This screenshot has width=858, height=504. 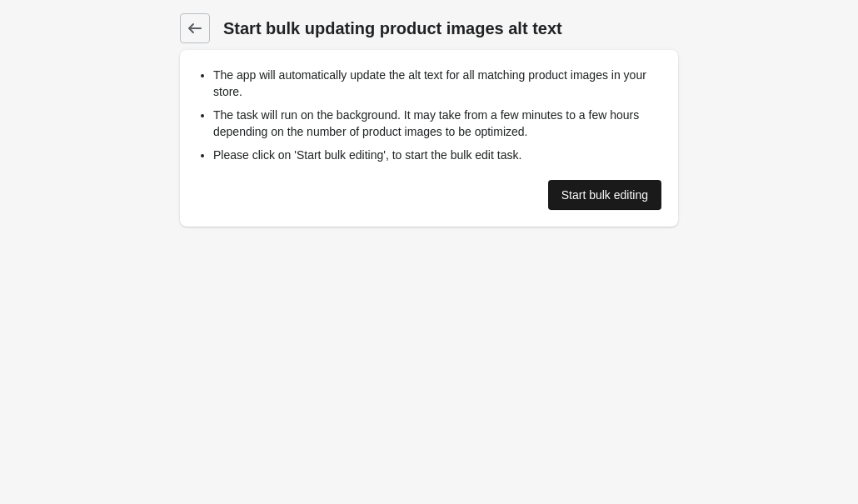 I want to click on li: Please click on 'Start bulk editing', to start the bulk edit task., so click(x=437, y=155).